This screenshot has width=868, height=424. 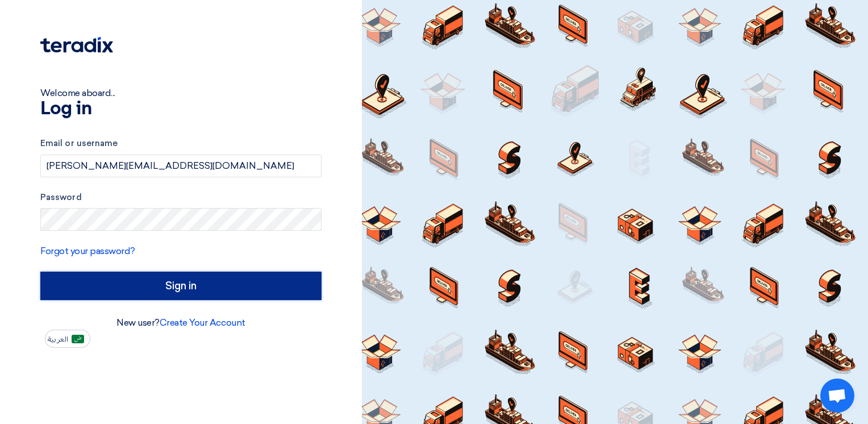 What do you see at coordinates (58, 339) in the screenshot?
I see `span: العربية` at bounding box center [58, 339].